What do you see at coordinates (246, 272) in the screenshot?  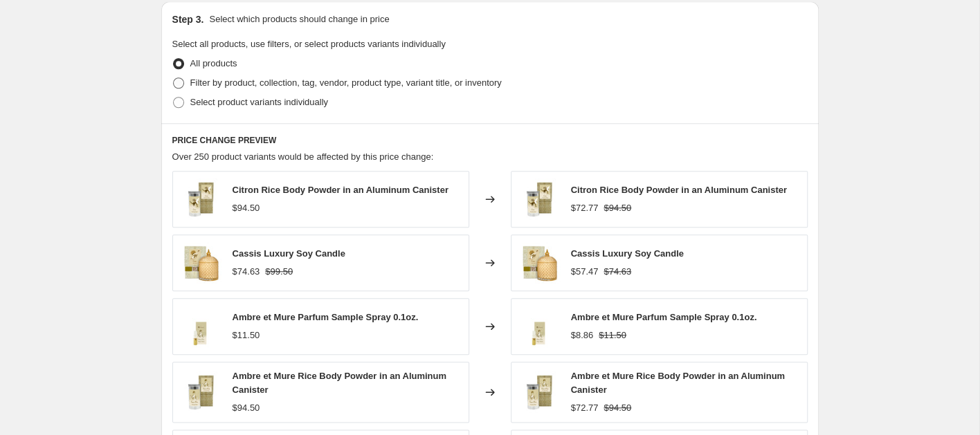 I see `div: $74.63` at bounding box center [246, 272].